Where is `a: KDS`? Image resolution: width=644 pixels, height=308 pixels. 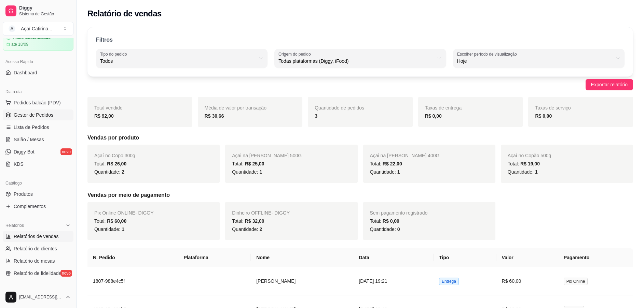
a: KDS is located at coordinates (38, 164).